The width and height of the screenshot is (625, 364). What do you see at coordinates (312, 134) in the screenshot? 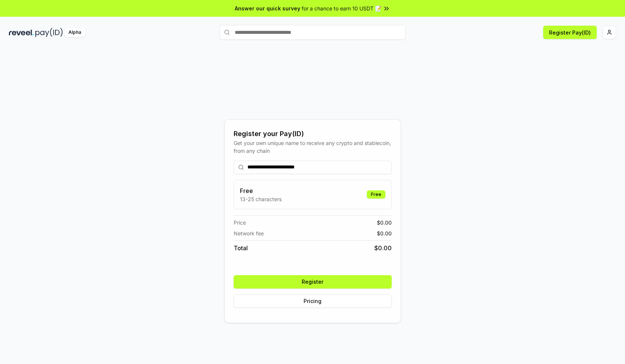
I see `div: Register your Pay(ID)` at bounding box center [312, 134].